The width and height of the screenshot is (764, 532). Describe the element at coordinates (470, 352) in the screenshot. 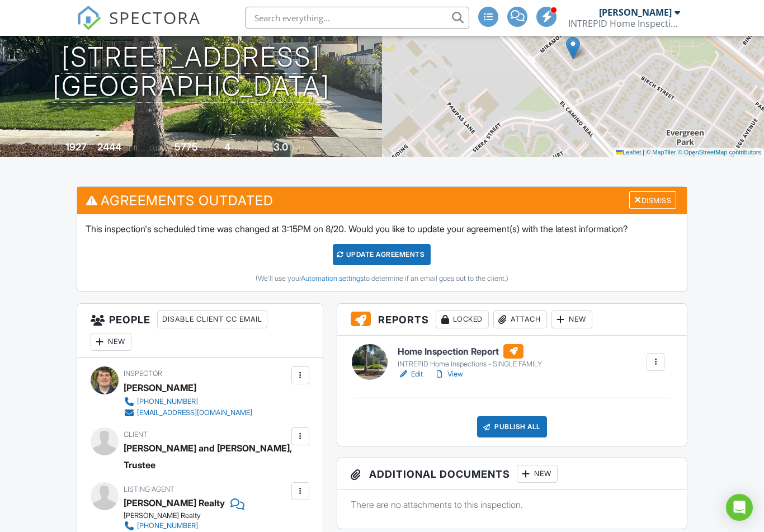

I see `h6: Home Inspection Report` at that location.